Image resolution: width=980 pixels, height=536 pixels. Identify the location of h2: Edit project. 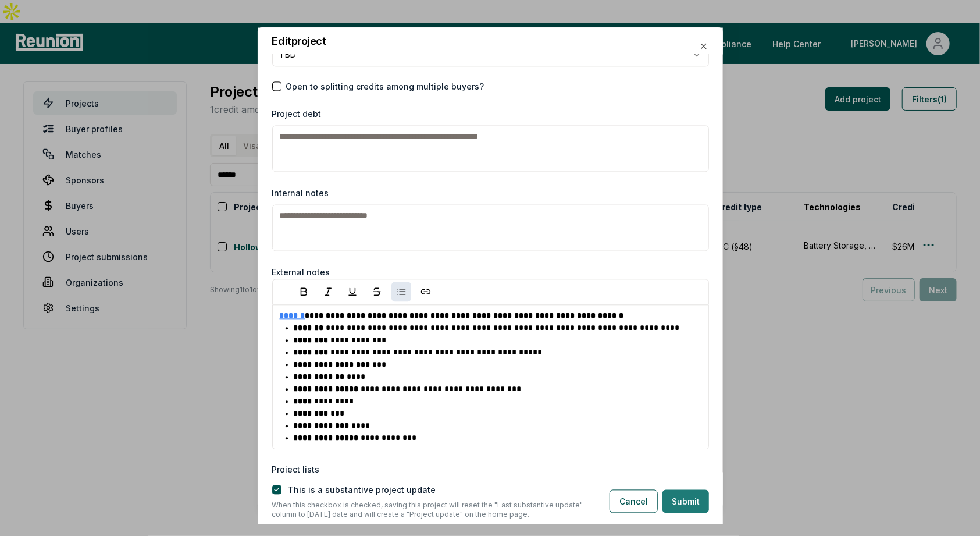
(299, 41).